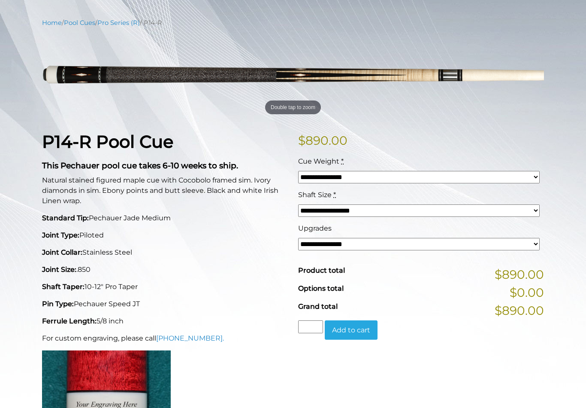 The height and width of the screenshot is (408, 586). Describe the element at coordinates (527, 293) in the screenshot. I see `span: $0.00` at that location.